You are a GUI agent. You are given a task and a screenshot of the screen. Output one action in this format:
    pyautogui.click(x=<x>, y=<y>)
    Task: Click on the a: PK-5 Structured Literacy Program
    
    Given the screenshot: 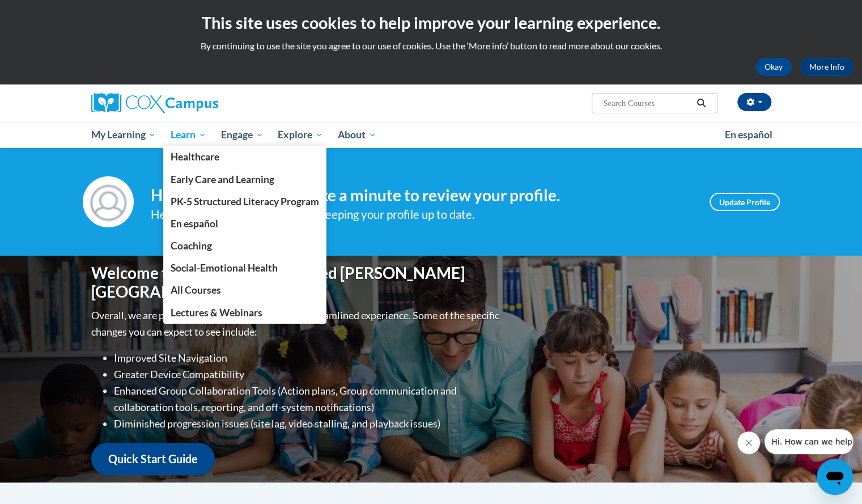 What is the action you would take?
    pyautogui.click(x=245, y=201)
    